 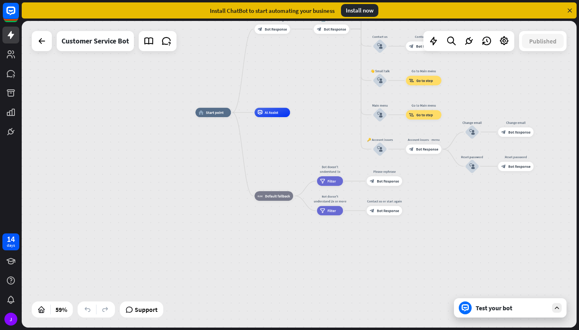 What do you see at coordinates (11, 239) in the screenshot?
I see `div: 14` at bounding box center [11, 239].